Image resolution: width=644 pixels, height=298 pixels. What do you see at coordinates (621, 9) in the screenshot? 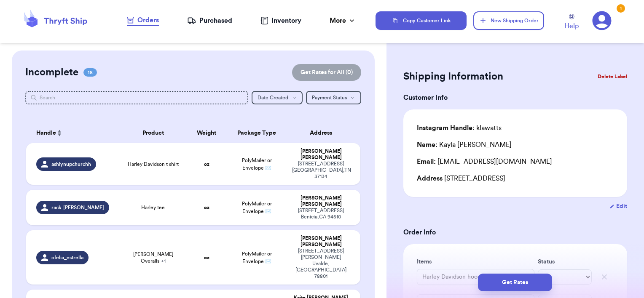
I see `div: 1` at bounding box center [621, 9].